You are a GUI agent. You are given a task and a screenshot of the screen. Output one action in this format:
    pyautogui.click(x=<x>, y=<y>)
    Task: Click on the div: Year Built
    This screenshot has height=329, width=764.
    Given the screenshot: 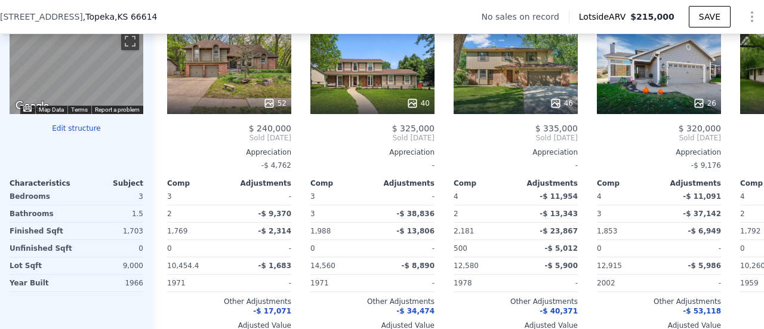 What is the action you would take?
    pyautogui.click(x=42, y=283)
    